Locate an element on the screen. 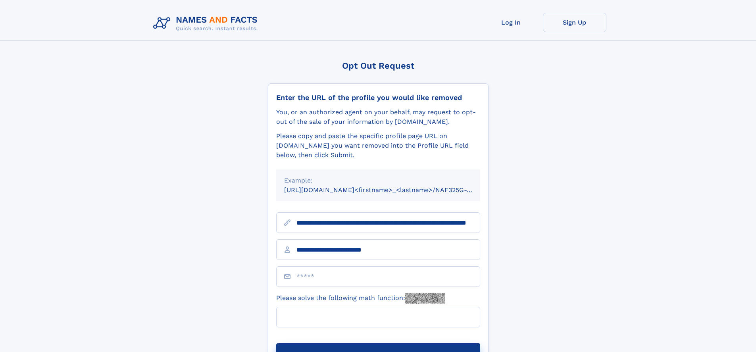  div: Example: is located at coordinates (378, 181).